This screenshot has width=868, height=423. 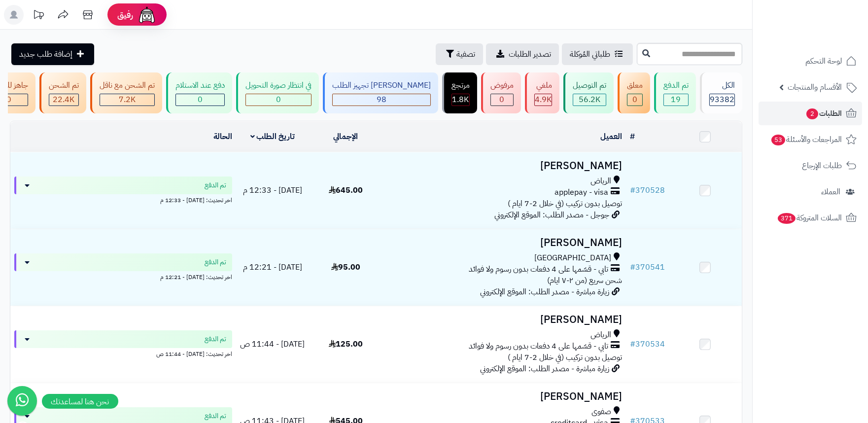 I want to click on span: الأقسام والمنتجات, so click(x=815, y=87).